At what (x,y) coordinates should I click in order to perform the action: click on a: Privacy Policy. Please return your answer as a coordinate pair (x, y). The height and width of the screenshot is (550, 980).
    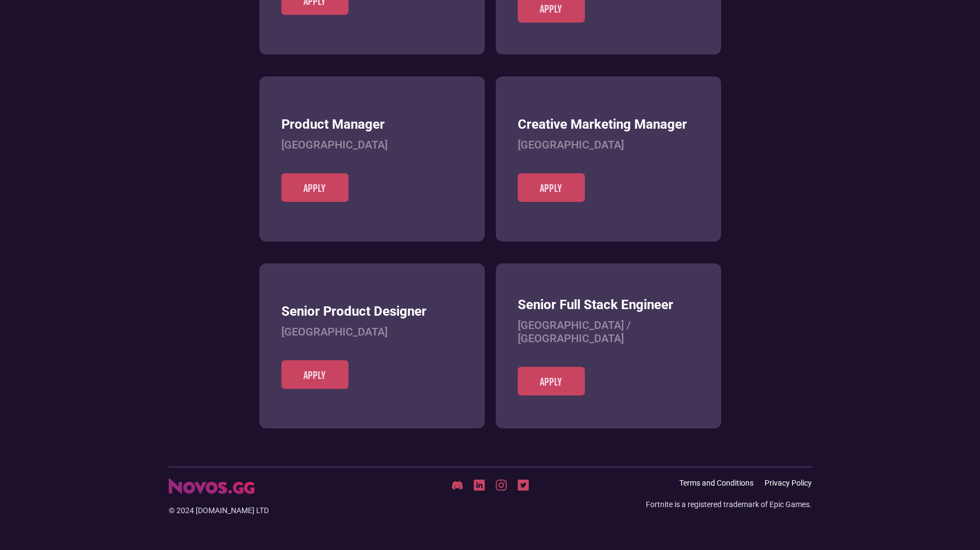
    Looking at the image, I should click on (788, 483).